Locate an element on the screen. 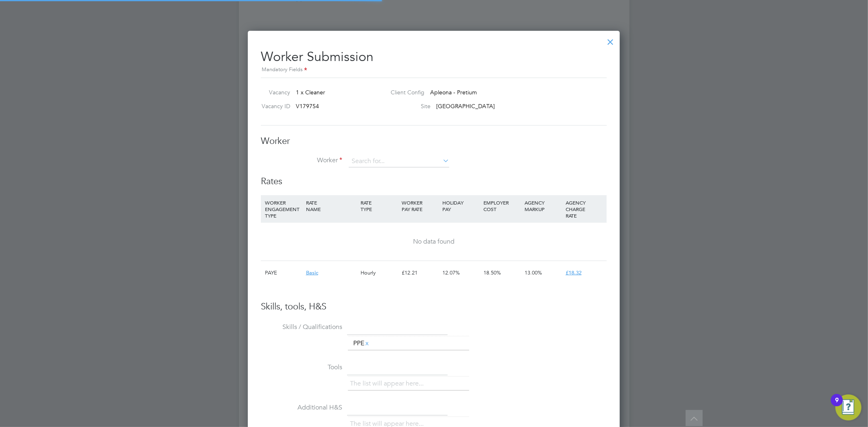  div: RATE TYPE is located at coordinates (379, 206).